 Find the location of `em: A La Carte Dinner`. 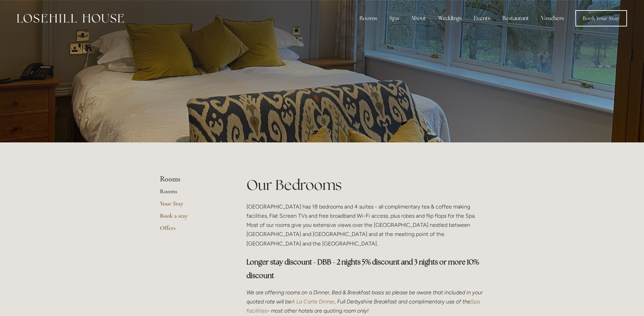

em: A La Carte Dinner is located at coordinates (313, 301).